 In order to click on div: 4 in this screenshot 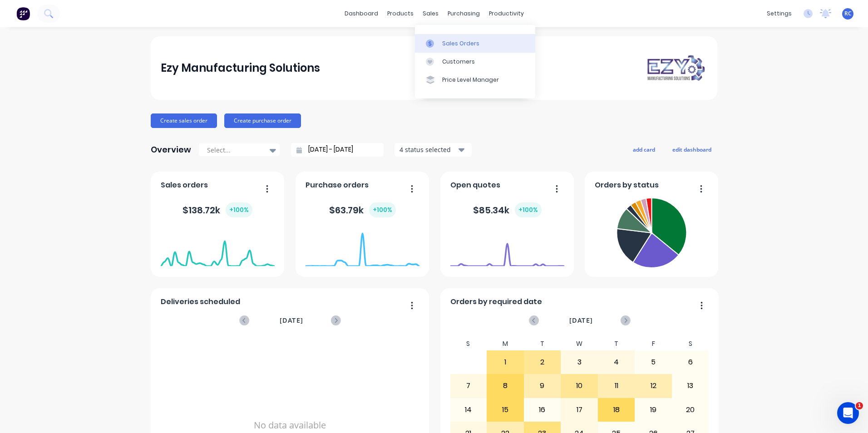, I will do `click(617, 362)`.